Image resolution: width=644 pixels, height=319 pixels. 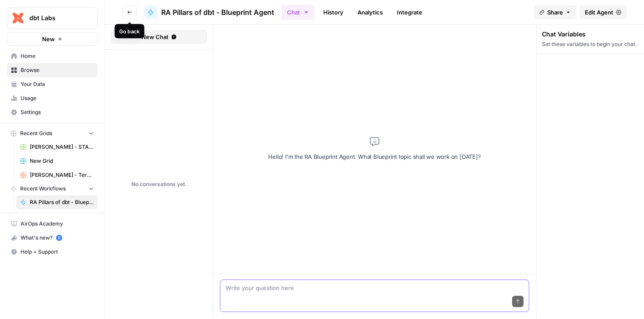 What do you see at coordinates (370, 12) in the screenshot?
I see `a: Analytics` at bounding box center [370, 12].